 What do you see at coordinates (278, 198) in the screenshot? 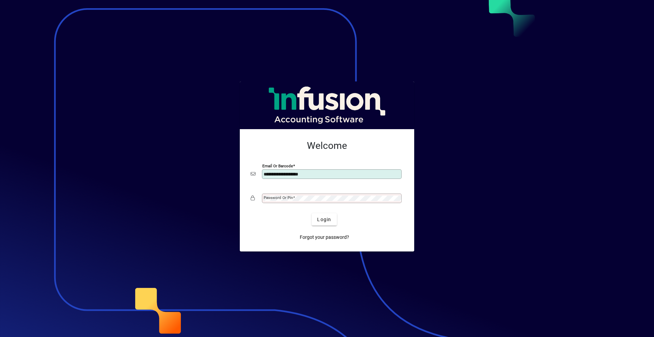
I see `mat-label: Password or Pin` at bounding box center [278, 198].